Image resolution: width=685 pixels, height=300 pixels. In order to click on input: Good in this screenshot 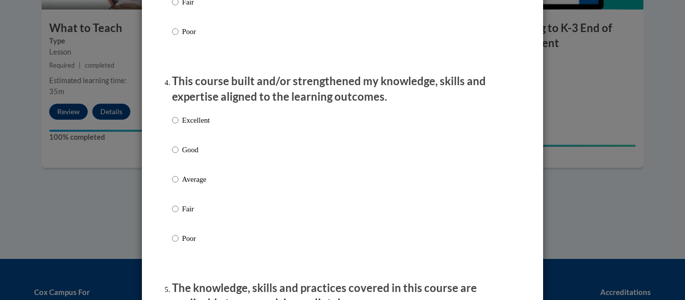, I will do `click(175, 150)`.